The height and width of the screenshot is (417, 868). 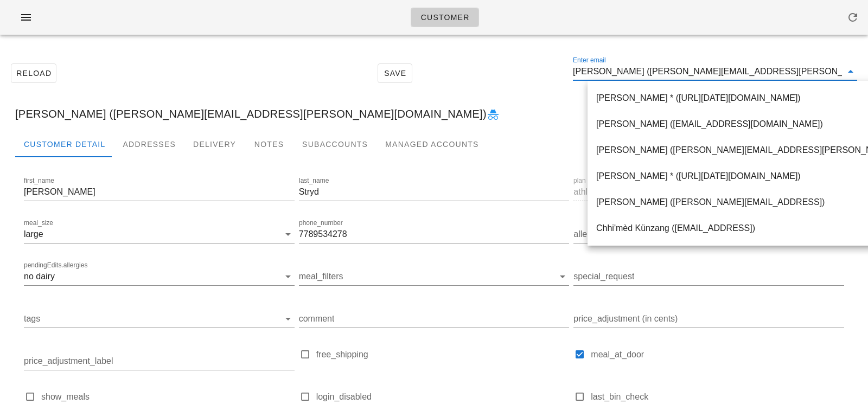 I want to click on button: Reload, so click(x=34, y=73).